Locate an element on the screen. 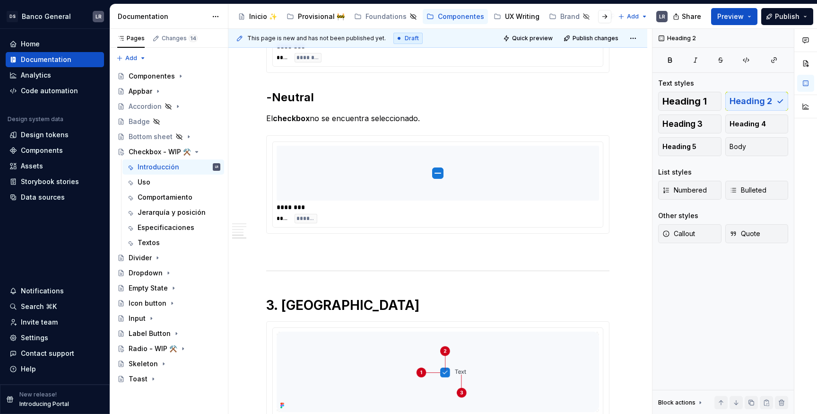 The image size is (817, 414). a: Badge is located at coordinates (169, 121).